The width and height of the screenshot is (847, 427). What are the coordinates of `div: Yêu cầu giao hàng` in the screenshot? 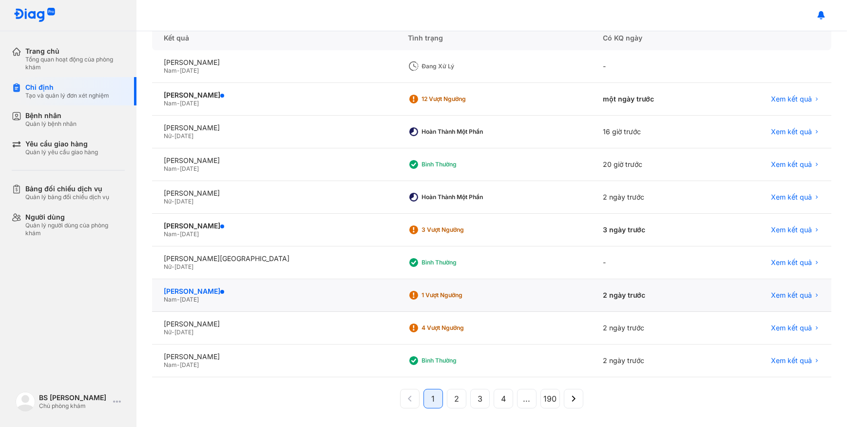 It's located at (61, 144).